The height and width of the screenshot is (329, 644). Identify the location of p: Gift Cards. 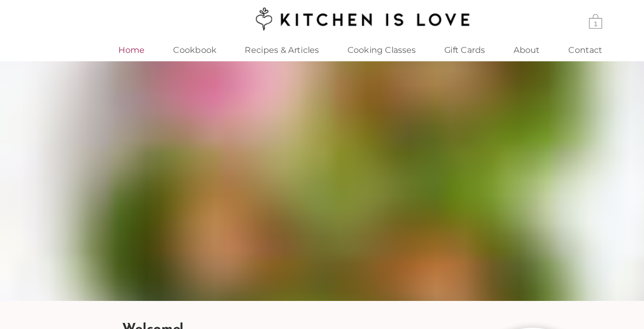
(415, 45).